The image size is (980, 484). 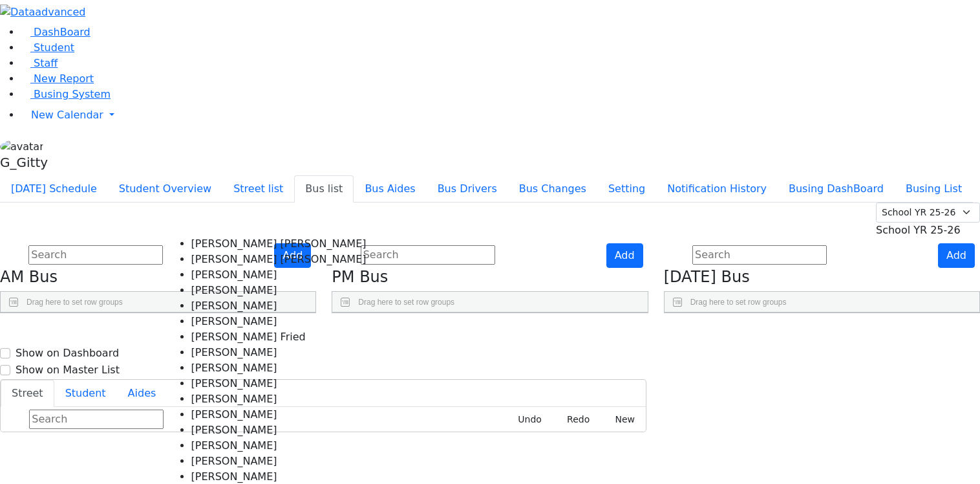 What do you see at coordinates (627, 189) in the screenshot?
I see `button: Setting` at bounding box center [627, 189].